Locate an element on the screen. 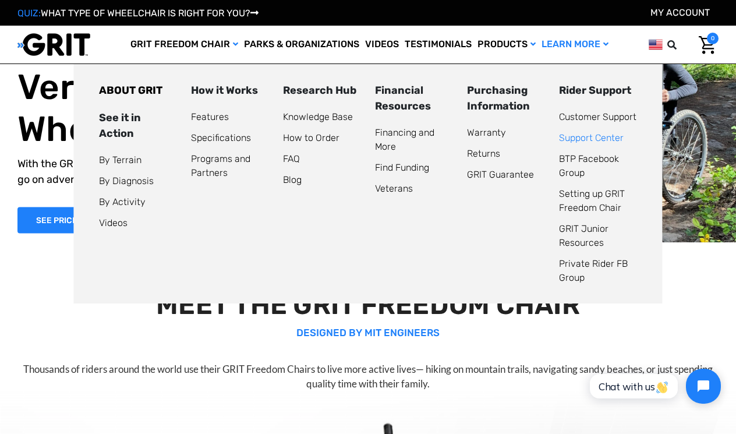  a: Warranty is located at coordinates (486, 132).